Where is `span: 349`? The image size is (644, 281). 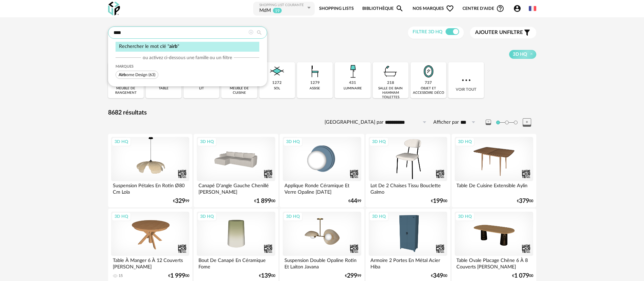 span: 349 is located at coordinates (438, 276).